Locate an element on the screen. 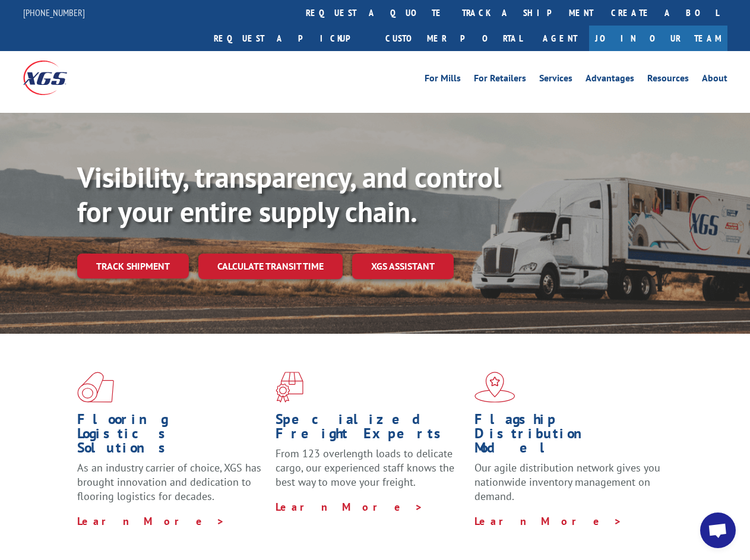  a: Open chat is located at coordinates (718, 530).